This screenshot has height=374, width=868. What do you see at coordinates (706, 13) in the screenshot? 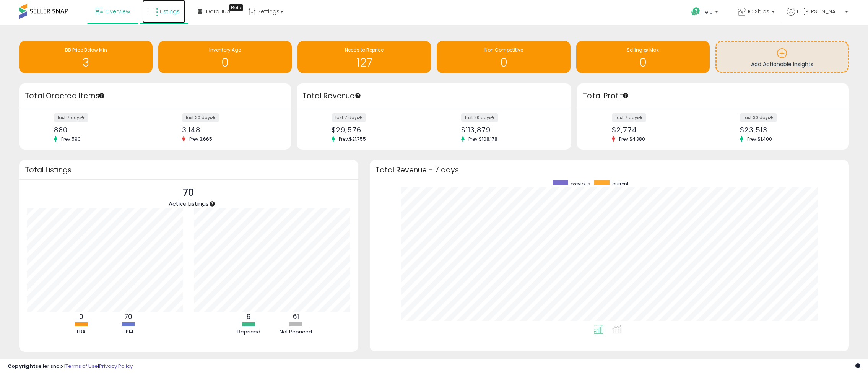
I see `a: Help` at bounding box center [706, 13].